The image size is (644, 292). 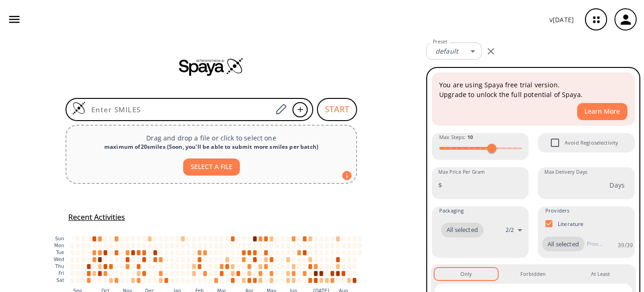 What do you see at coordinates (595, 244) in the screenshot?
I see `input: Provider name` at bounding box center [595, 244].